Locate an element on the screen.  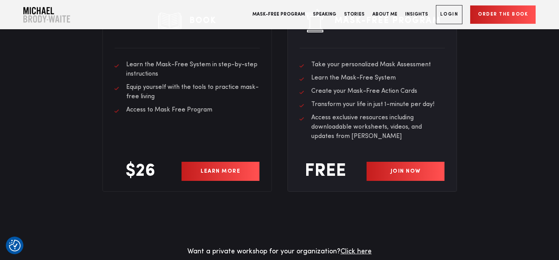
span: Want a private workshop for your organization? is located at coordinates (264, 251).